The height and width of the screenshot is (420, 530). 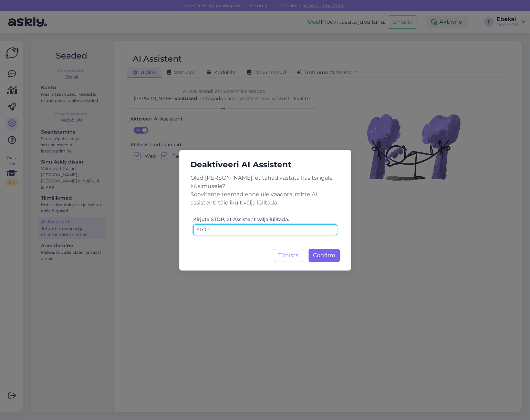 What do you see at coordinates (324, 255) in the screenshot?
I see `button: Confirm` at bounding box center [324, 255].